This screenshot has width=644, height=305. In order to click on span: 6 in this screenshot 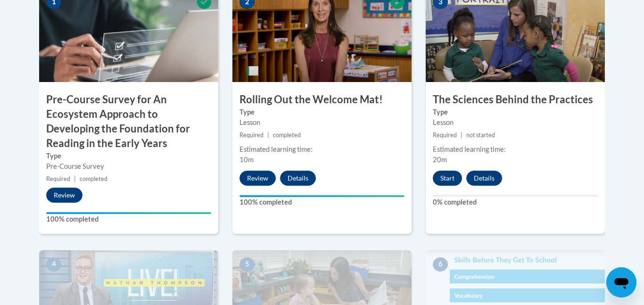, I will do `click(440, 265)`.